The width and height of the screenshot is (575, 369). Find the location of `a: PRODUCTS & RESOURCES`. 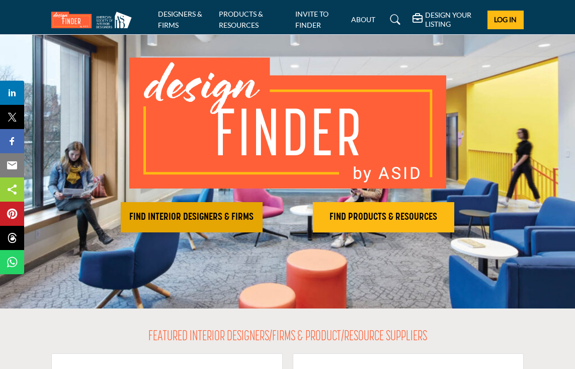

a: PRODUCTS & RESOURCES is located at coordinates (241, 19).